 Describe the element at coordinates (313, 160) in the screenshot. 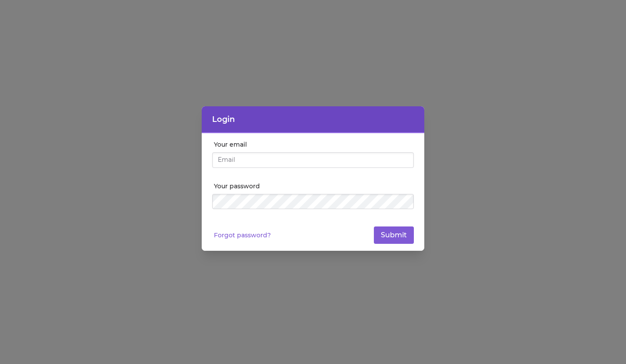

I see `input: Email` at that location.